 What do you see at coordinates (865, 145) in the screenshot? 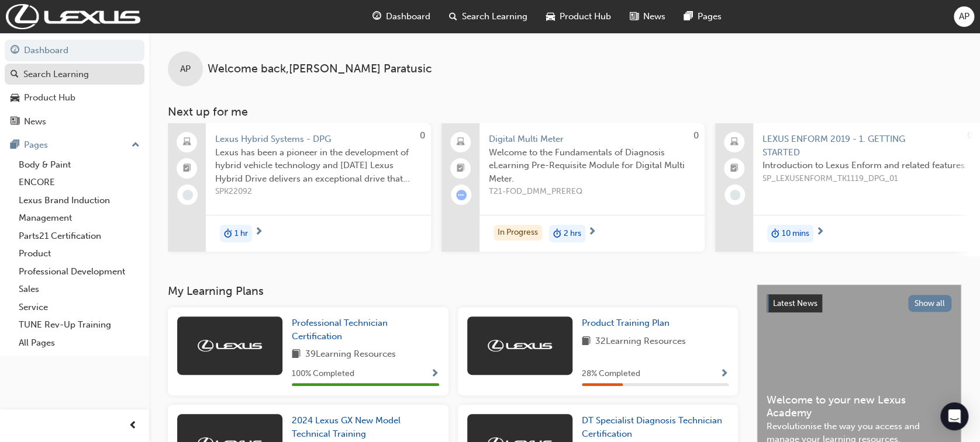
I see `span: LEXUS ENFORM 2019 - 1. GETTING STARTED` at bounding box center [865, 145].